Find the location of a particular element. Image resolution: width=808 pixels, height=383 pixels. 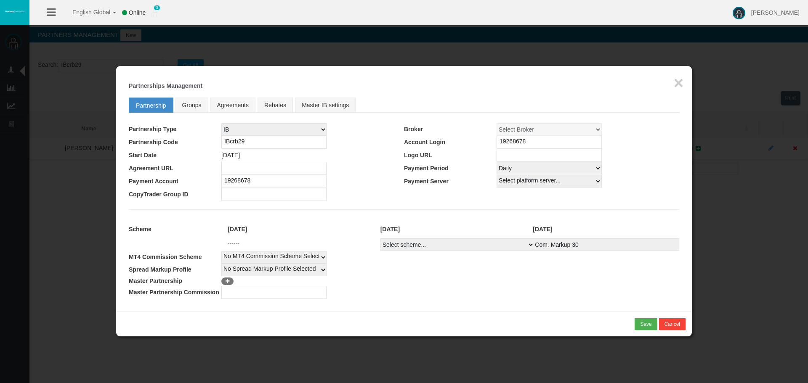

a: Master IB settings is located at coordinates (325, 105).